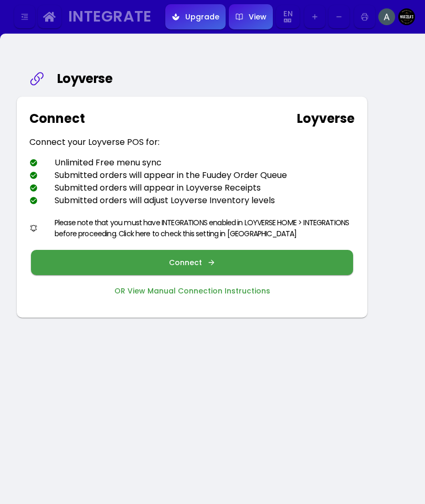 The width and height of the screenshot is (425, 504). What do you see at coordinates (145, 188) in the screenshot?
I see `div: Submitted orders will appear in Loyverse Receipts` at bounding box center [145, 188].